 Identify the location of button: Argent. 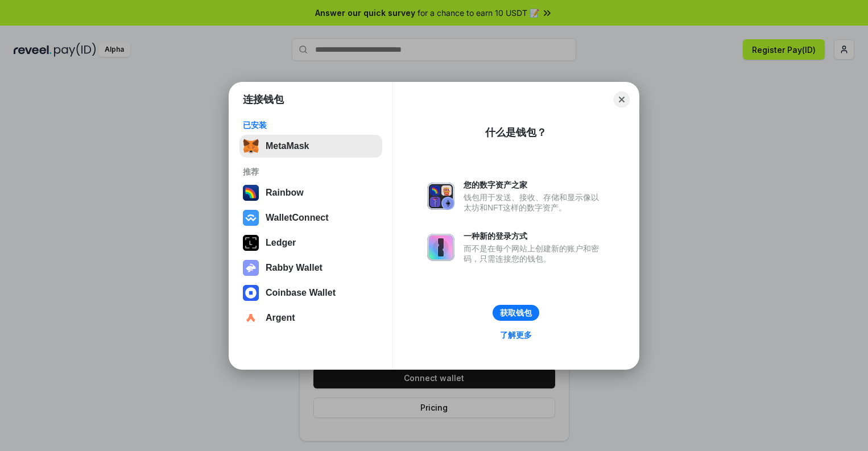
(311, 318).